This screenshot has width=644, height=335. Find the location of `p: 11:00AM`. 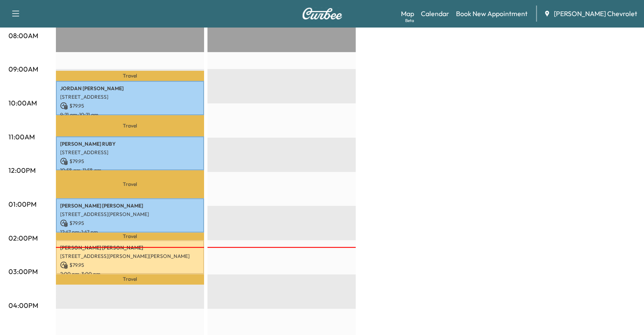

p: 11:00AM is located at coordinates (21, 136).